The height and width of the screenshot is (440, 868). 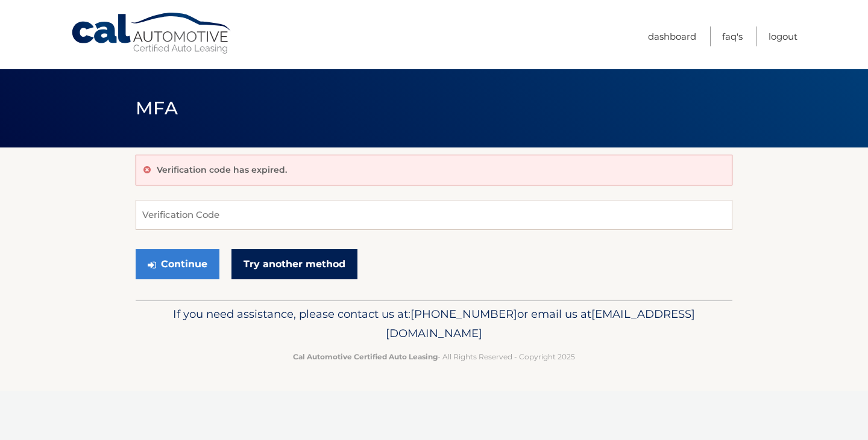 What do you see at coordinates (157, 108) in the screenshot?
I see `span: MFA` at bounding box center [157, 108].